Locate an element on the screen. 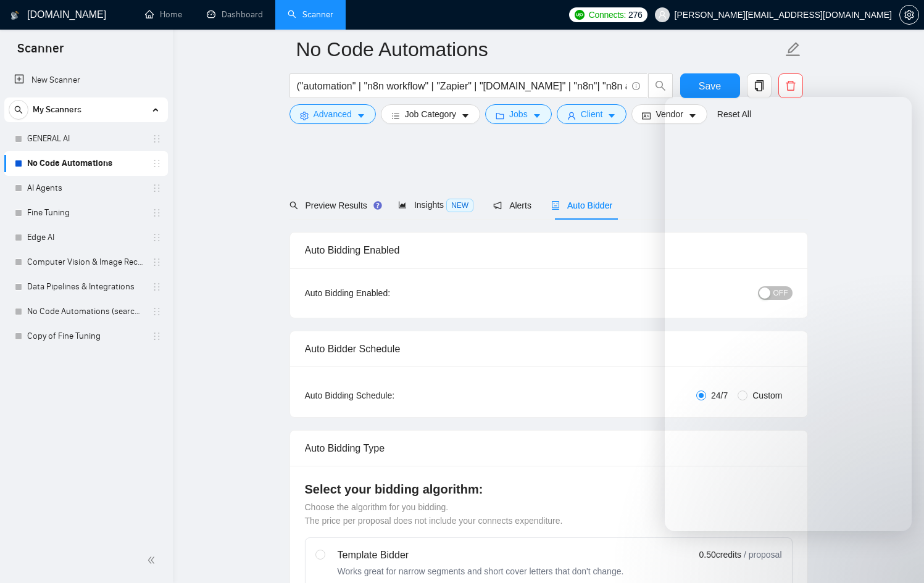 This screenshot has height=583, width=924. div: Auto Bidding Enabled: is located at coordinates (386, 293).